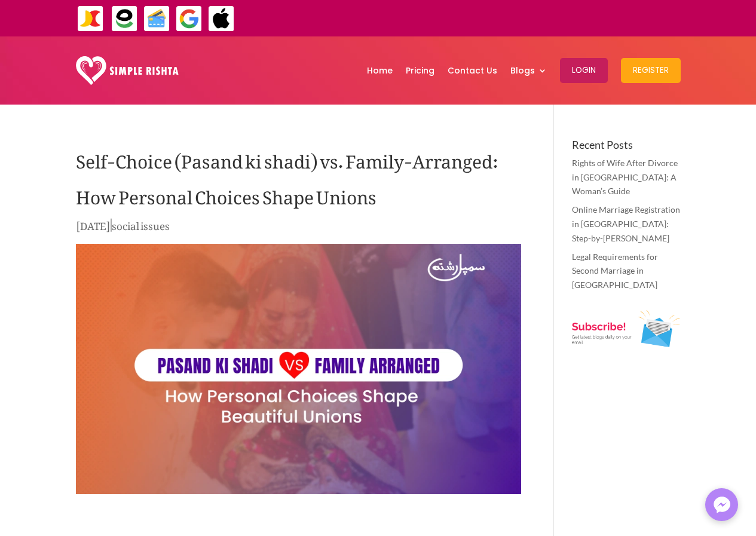 The height and width of the screenshot is (536, 756). Describe the element at coordinates (125, 18) in the screenshot. I see `img: EasyPaisa-icon` at that location.